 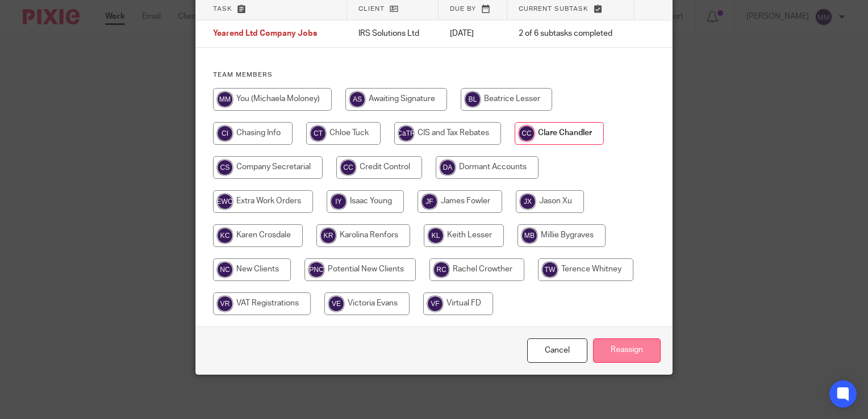 What do you see at coordinates (553, 9) in the screenshot?
I see `span: Current subtask` at bounding box center [553, 9].